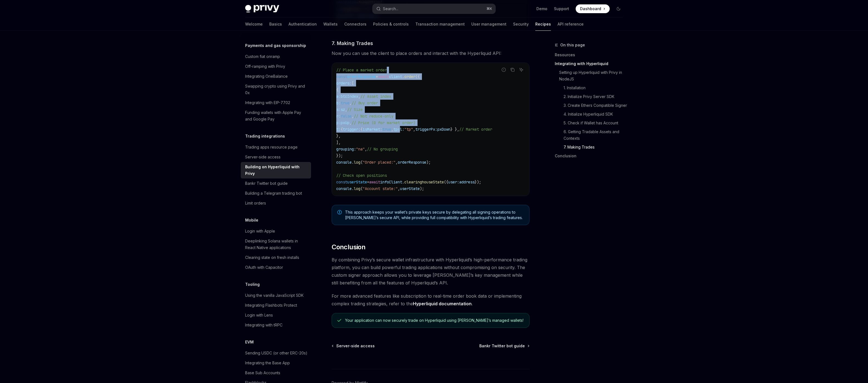 The height and width of the screenshot is (383, 868). I want to click on div: Deeplinking Solana wallets in React Native applications, so click(277, 244).